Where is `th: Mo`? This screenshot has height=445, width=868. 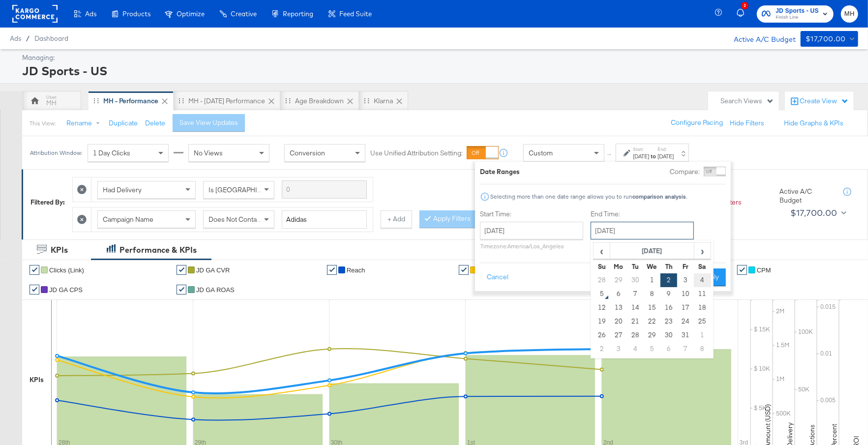 th: Mo is located at coordinates (619, 267).